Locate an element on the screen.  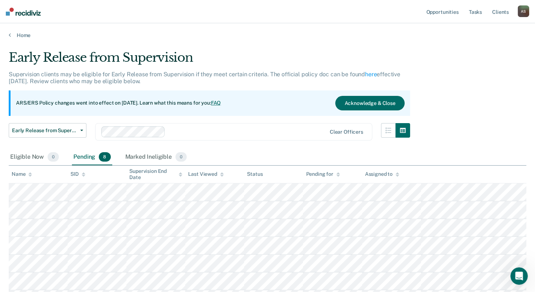
button: Early Release from Supervision is located at coordinates (48, 130).